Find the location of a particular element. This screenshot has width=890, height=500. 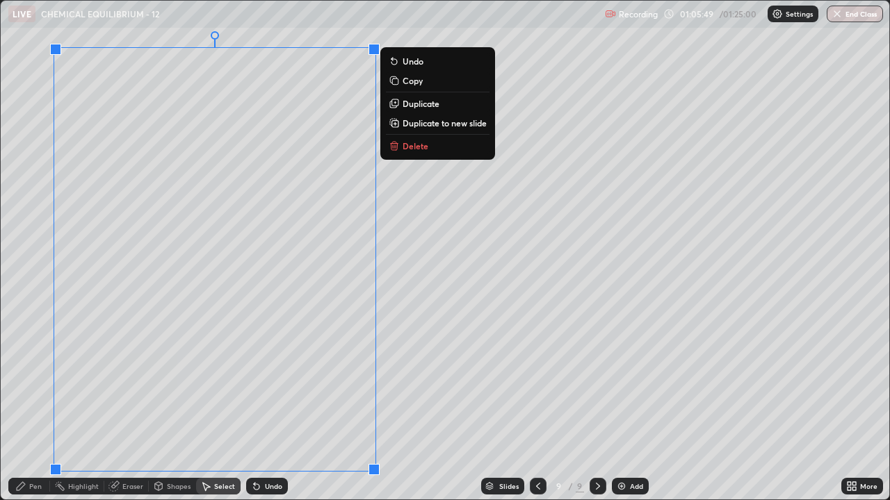

button: End Class is located at coordinates (854, 14).